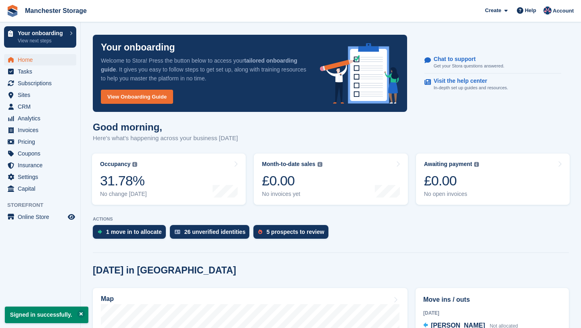  What do you see at coordinates (40, 37) in the screenshot?
I see `a: Your onboarding View next steps` at bounding box center [40, 37].